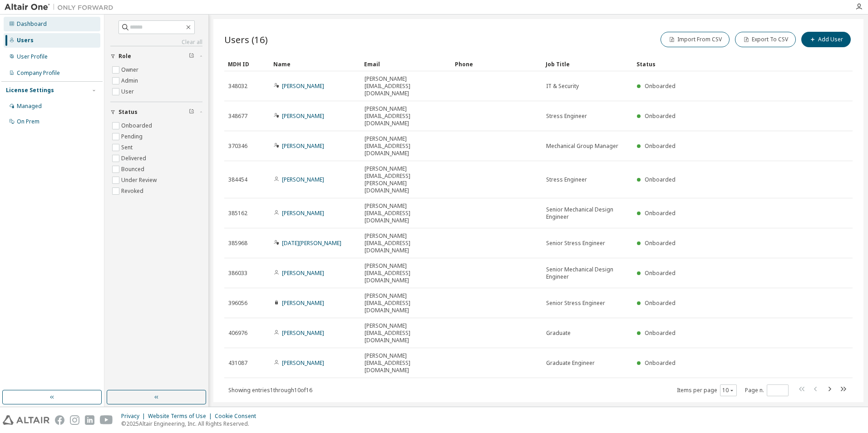 Image resolution: width=868 pixels, height=433 pixels. I want to click on div: User Profile, so click(33, 57).